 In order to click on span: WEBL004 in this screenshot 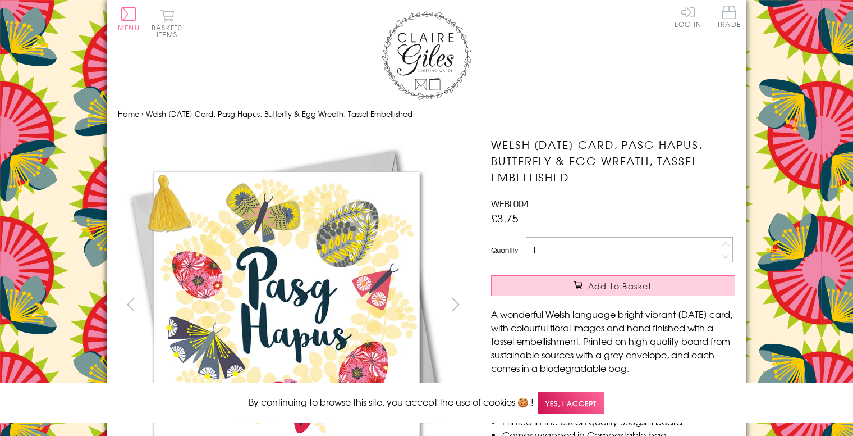, I will do `click(510, 203)`.